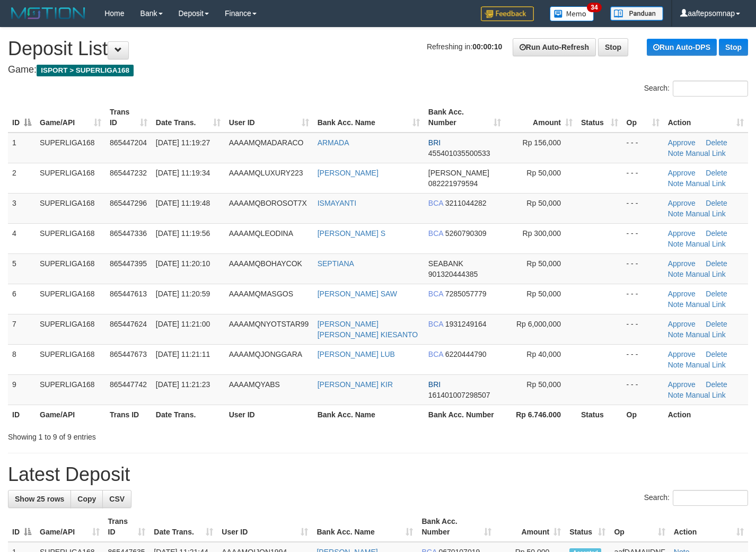  Describe the element at coordinates (128, 142) in the screenshot. I see `span: 865447204` at that location.